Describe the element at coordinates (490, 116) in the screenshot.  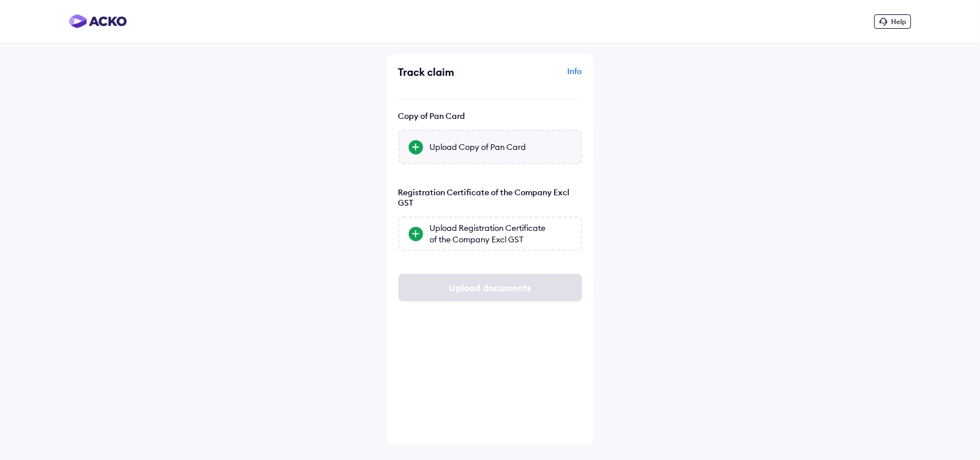
I see `div: Copy of Pan Card` at that location.